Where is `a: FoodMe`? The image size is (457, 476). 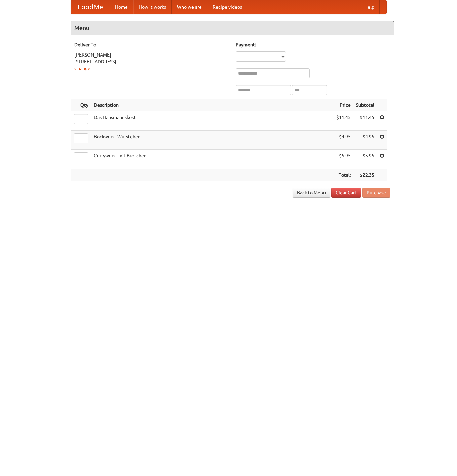
a: FoodMe is located at coordinates (90, 7).